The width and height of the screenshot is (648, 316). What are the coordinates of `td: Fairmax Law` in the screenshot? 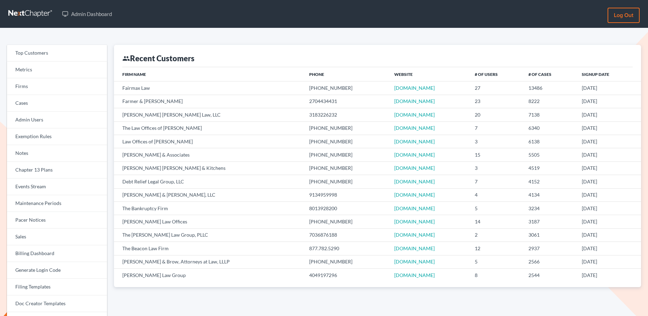 It's located at (209, 88).